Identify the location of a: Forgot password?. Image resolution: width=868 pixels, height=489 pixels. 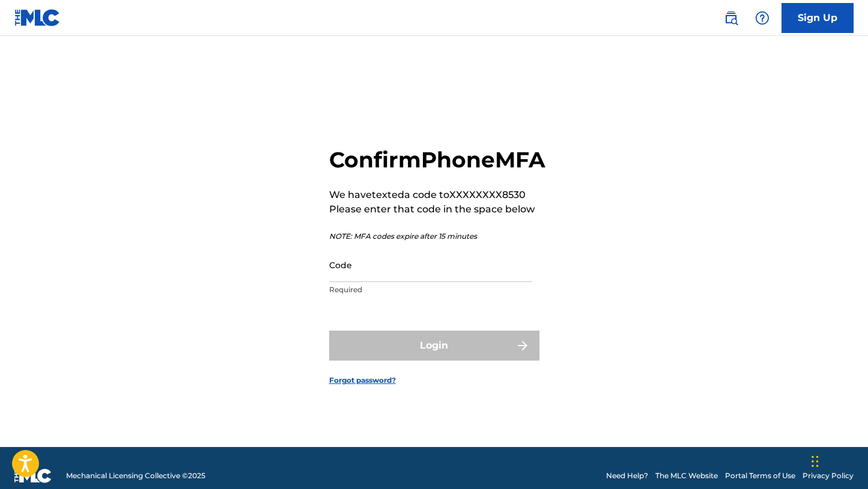
(362, 380).